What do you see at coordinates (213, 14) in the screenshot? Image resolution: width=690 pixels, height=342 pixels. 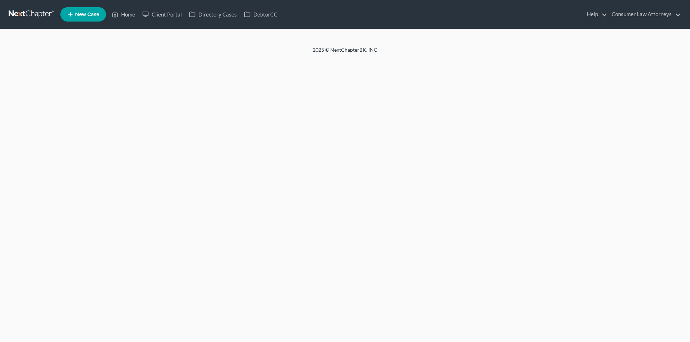 I see `a: Directory Cases` at bounding box center [213, 14].